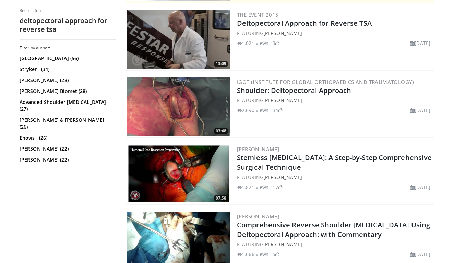  Describe the element at coordinates (67, 138) in the screenshot. I see `a: Enovis . (26)` at that location.